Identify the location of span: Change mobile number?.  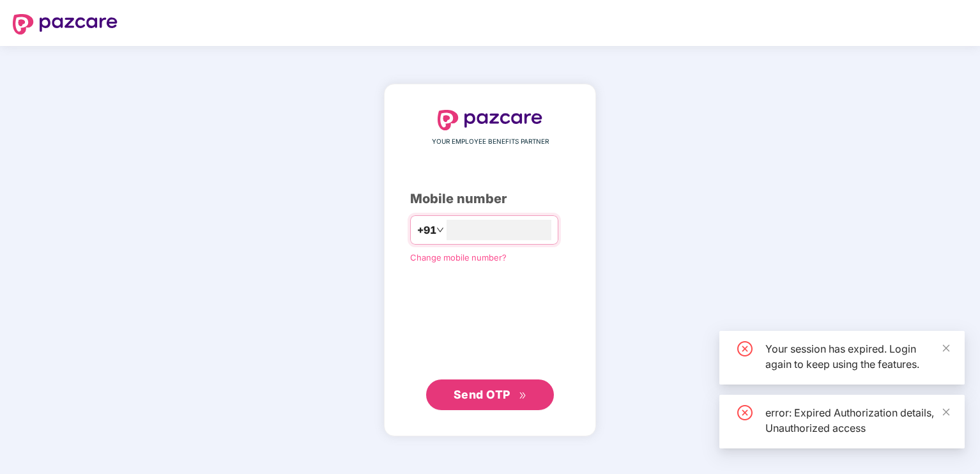
(458, 258).